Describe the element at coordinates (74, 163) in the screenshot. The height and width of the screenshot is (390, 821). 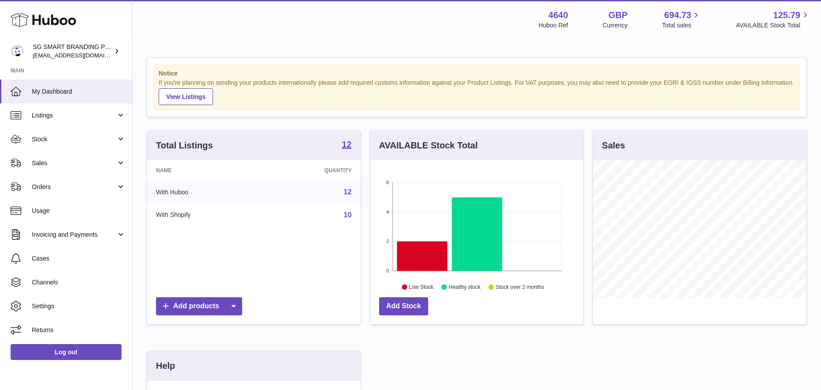
I see `span: Sales` at that location.